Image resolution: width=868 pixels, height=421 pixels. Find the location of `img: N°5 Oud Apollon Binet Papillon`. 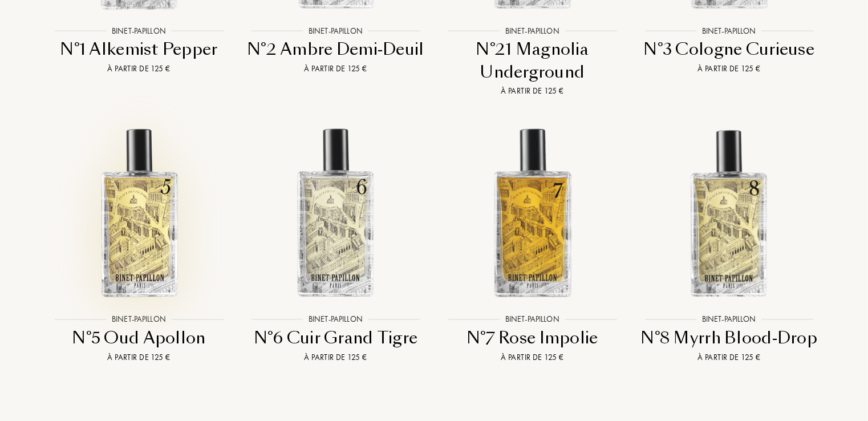

img: N°5 Oud Apollon Binet Papillon is located at coordinates (138, 212).